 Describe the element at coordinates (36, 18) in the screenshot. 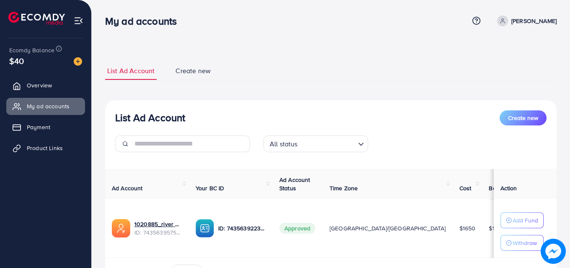

I see `a: logo` at that location.